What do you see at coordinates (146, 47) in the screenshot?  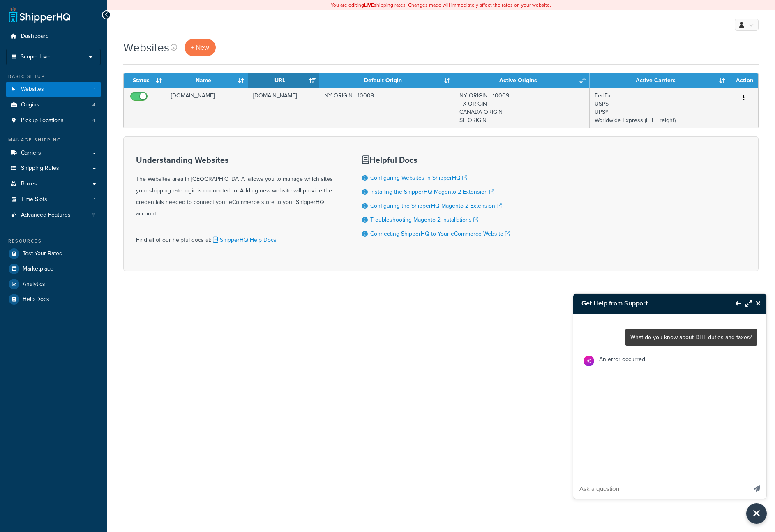 I see `h1: Websites` at bounding box center [146, 47].